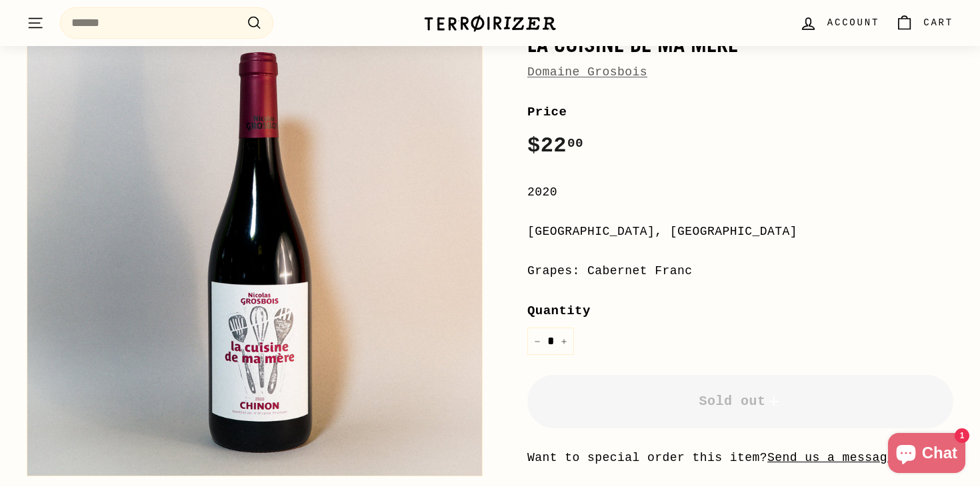 Image resolution: width=980 pixels, height=487 pixels. Describe the element at coordinates (938, 23) in the screenshot. I see `span: Cart` at that location.